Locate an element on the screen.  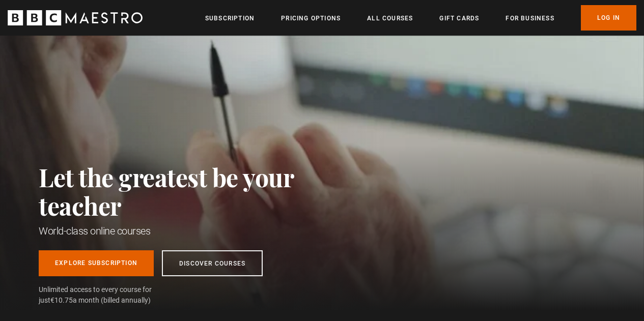
a: Explore Subscription is located at coordinates (96, 263).